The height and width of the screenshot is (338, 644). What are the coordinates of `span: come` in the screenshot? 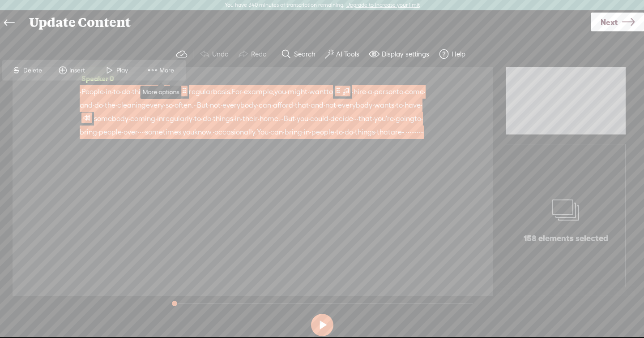 It's located at (414, 92).